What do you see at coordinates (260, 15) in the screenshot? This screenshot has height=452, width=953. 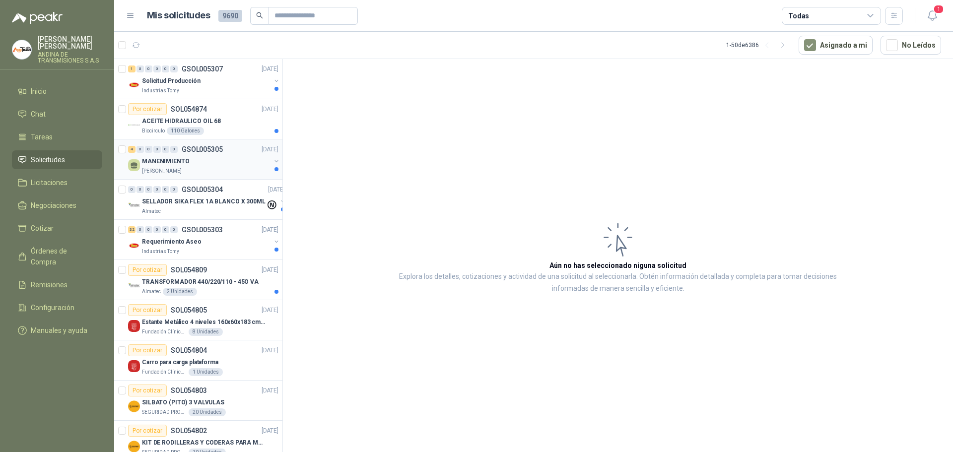 I see `span: search` at bounding box center [260, 15].